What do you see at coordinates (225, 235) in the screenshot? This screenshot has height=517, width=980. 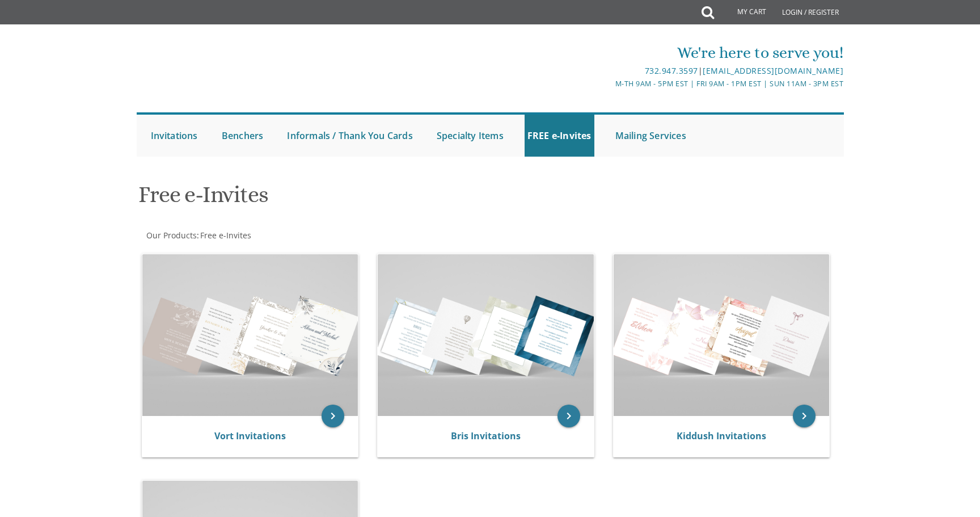 I see `a: Free e-Invites` at bounding box center [225, 235].